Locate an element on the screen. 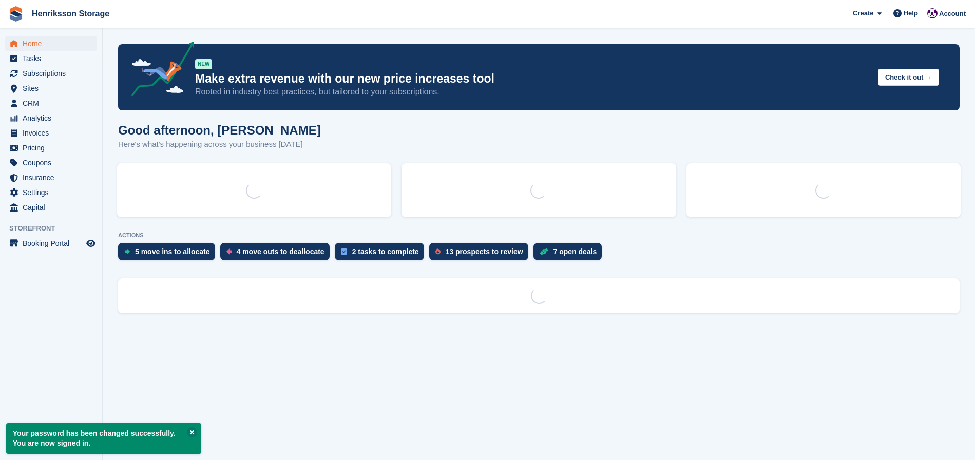 This screenshot has height=460, width=975. a: 13 prospects to review is located at coordinates (481, 254).